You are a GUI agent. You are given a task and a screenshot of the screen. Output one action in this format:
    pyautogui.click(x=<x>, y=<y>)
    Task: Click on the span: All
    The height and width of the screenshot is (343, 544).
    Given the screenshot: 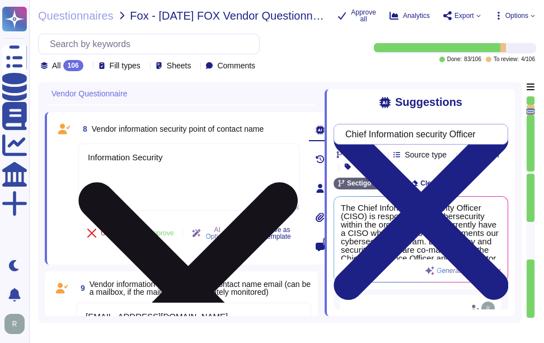 What is the action you would take?
    pyautogui.click(x=57, y=66)
    